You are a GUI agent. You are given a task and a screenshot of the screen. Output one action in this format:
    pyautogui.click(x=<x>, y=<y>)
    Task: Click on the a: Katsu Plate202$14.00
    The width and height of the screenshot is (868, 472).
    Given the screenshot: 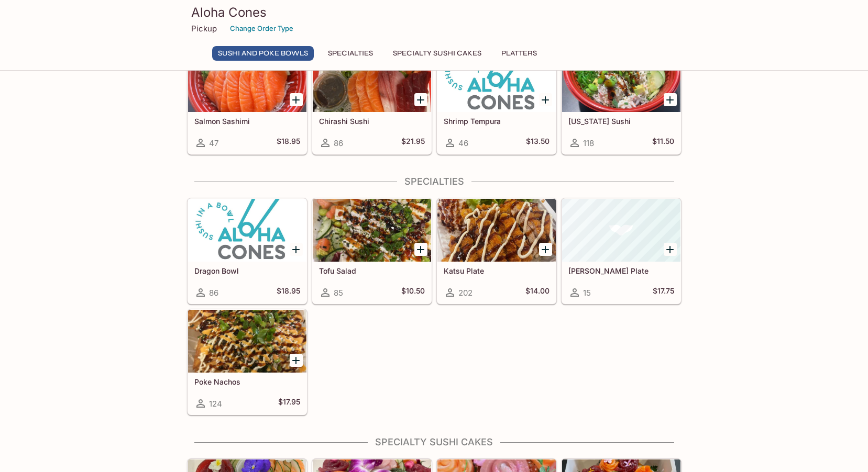 What is the action you would take?
    pyautogui.click(x=497, y=251)
    